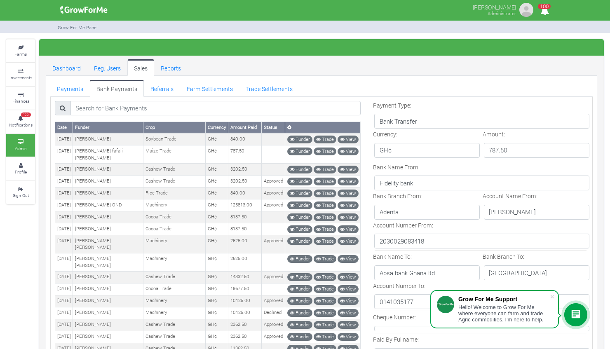  I want to click on small: Admin, so click(21, 148).